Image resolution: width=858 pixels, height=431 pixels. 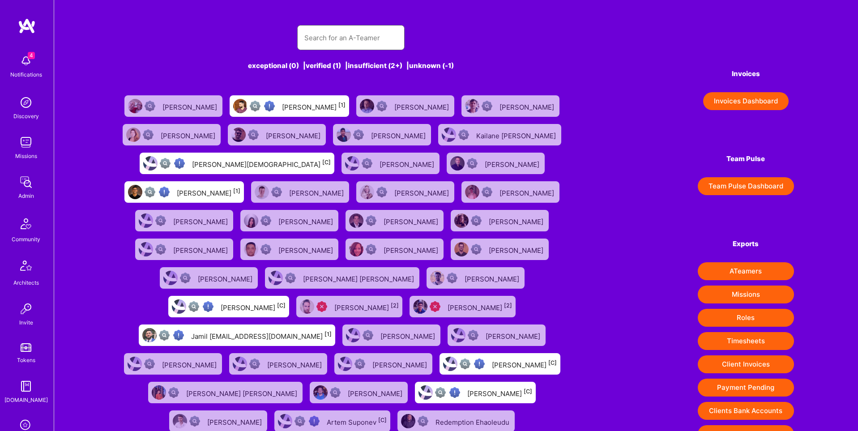 I want to click on sup: [2], so click(x=395, y=305).